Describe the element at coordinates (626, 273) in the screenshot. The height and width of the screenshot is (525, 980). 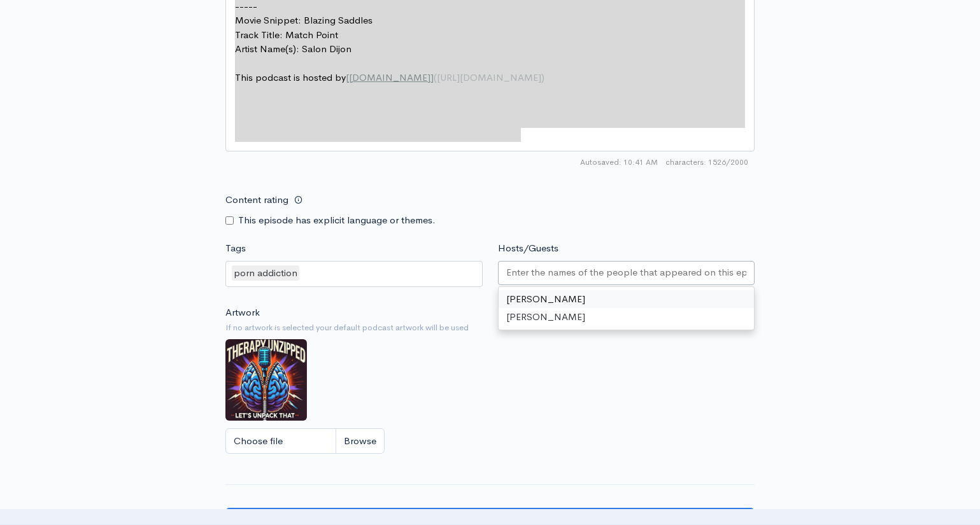
I see `input: Enter the names of the people that appeared on this episode` at that location.